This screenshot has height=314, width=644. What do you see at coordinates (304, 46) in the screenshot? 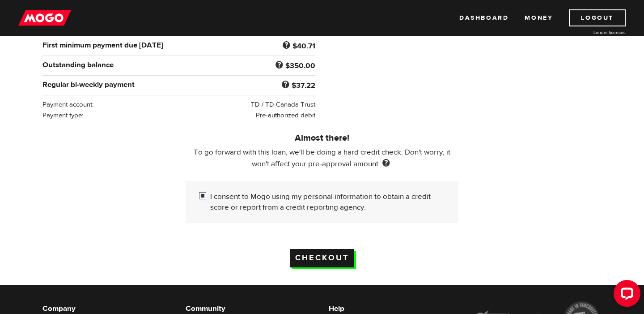
I see `b: $40.71` at bounding box center [304, 46].